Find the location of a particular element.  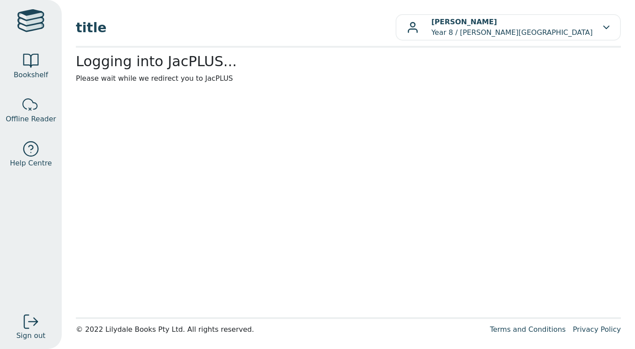

div: © 2022 Lilydale Books Pty Ltd. All rights reserved. is located at coordinates (279, 329).